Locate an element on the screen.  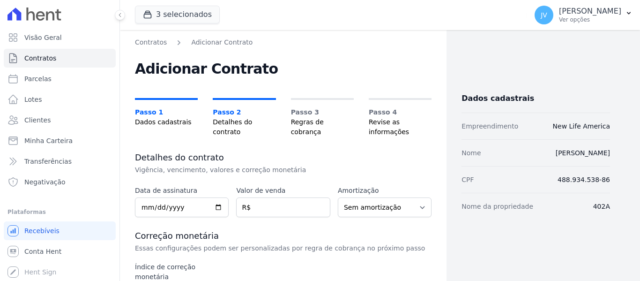
dd: 402A is located at coordinates (602, 206).